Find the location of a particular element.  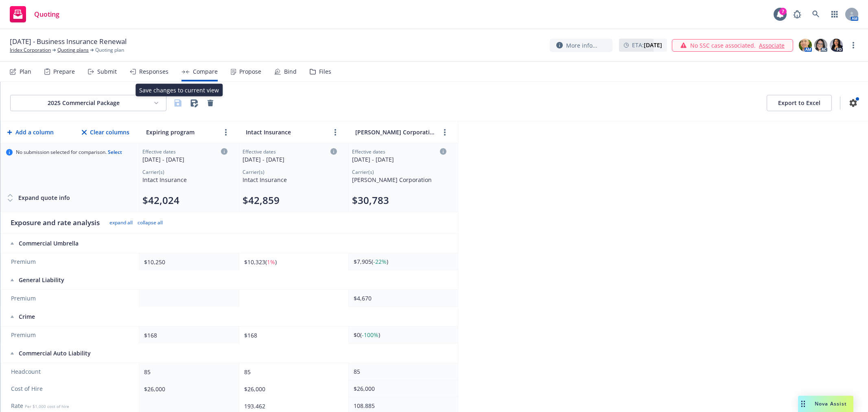

div: 108.885 is located at coordinates (402, 405).